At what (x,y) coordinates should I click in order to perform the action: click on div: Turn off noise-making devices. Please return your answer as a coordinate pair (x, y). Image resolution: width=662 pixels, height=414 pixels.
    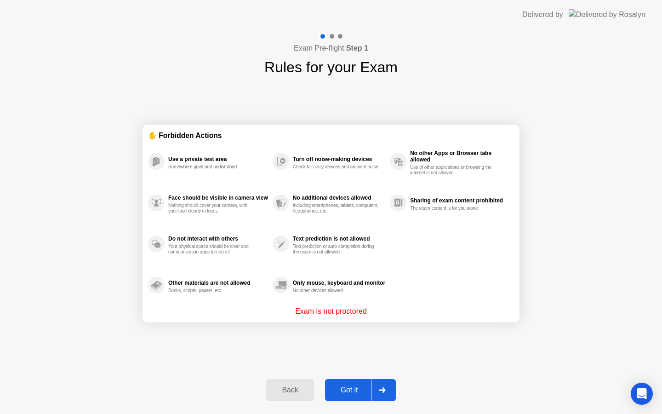
    Looking at the image, I should click on (339, 159).